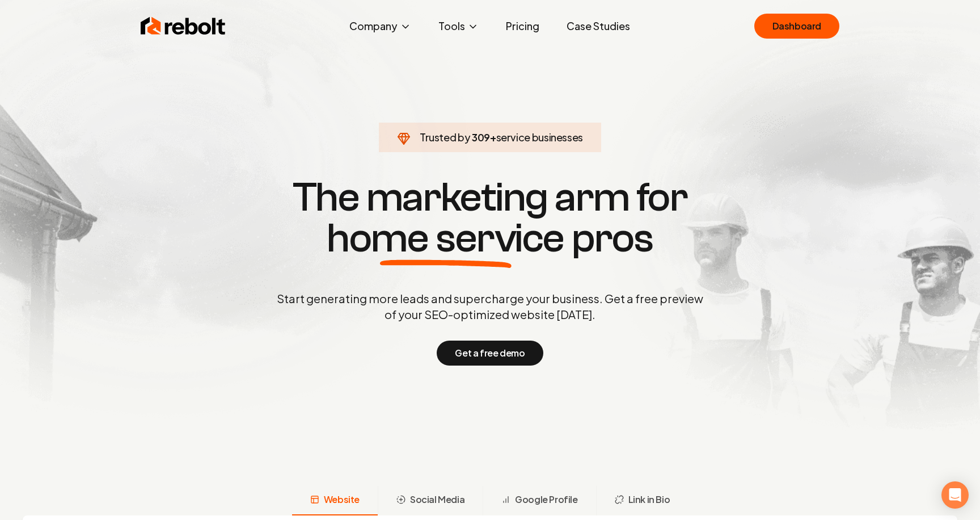  Describe the element at coordinates (642, 500) in the screenshot. I see `button: Link in Bio` at that location.